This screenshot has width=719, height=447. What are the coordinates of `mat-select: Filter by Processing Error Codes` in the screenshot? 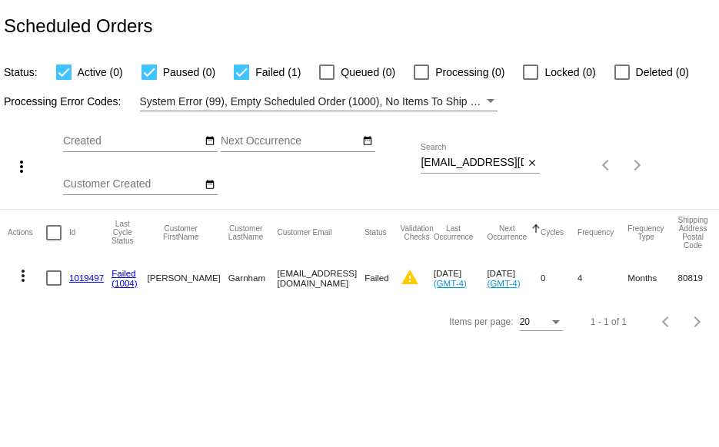 It's located at (318, 101).